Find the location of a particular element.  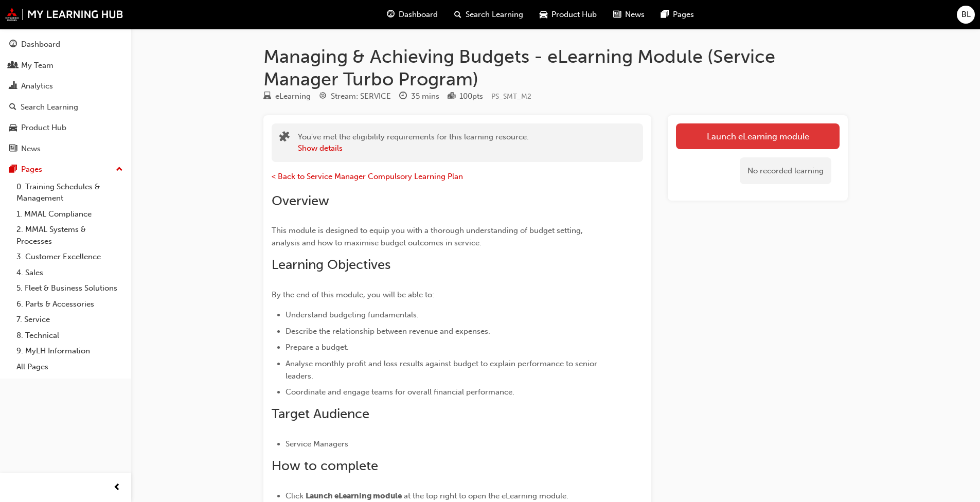

a: My Team is located at coordinates (65, 65).